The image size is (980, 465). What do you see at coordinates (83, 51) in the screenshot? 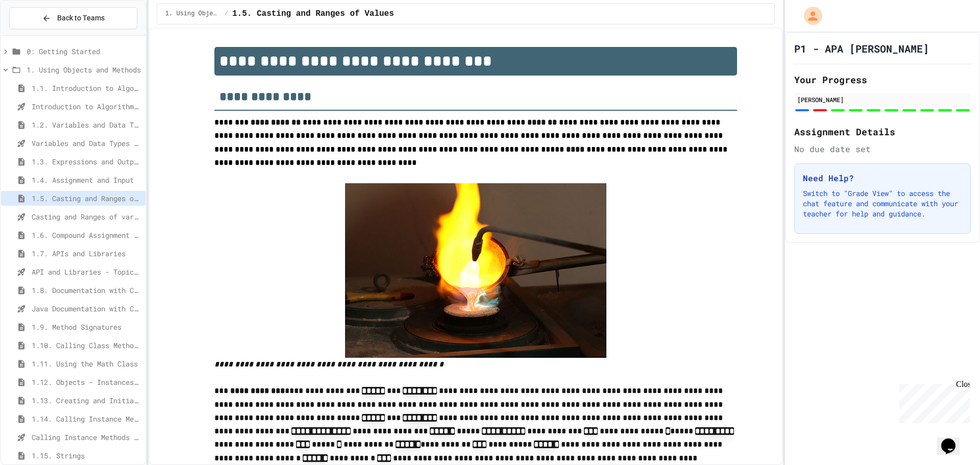
I see `span: 0: Getting Started` at bounding box center [83, 51].